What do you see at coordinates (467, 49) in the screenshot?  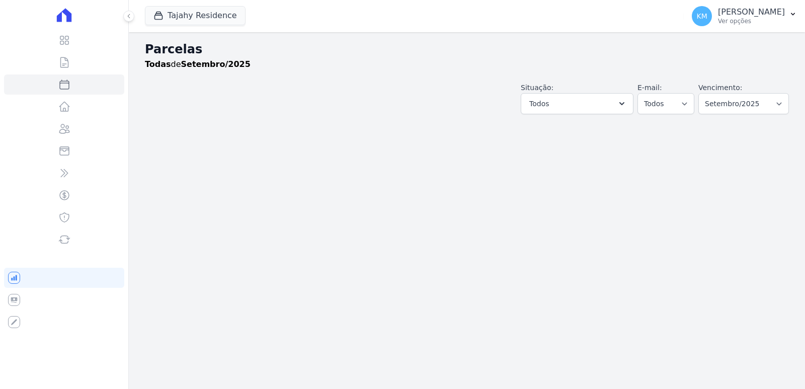 I see `h2: Parcelas` at bounding box center [467, 49].